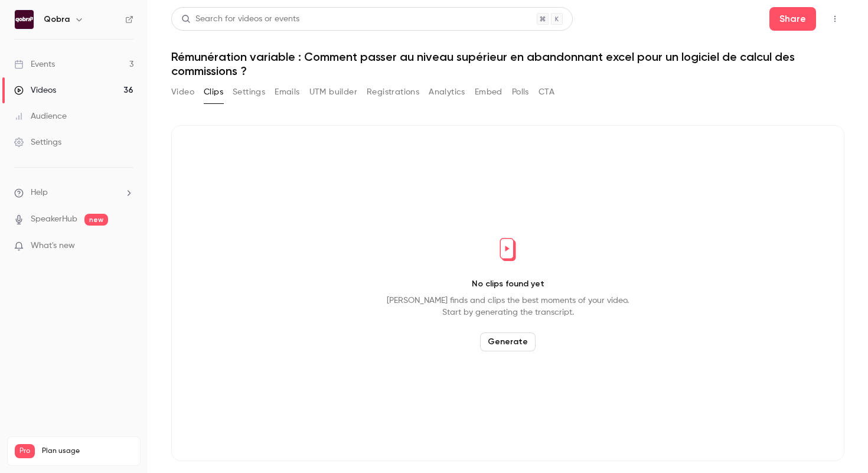 This screenshot has width=868, height=473. Describe the element at coordinates (74, 192) in the screenshot. I see `li: help-dropdown-opener` at that location.